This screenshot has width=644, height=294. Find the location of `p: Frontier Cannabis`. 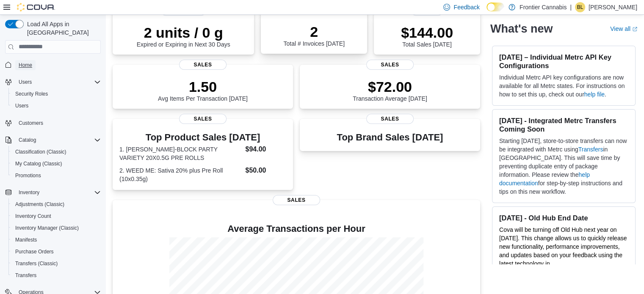

p: Frontier Cannabis is located at coordinates (543, 7).